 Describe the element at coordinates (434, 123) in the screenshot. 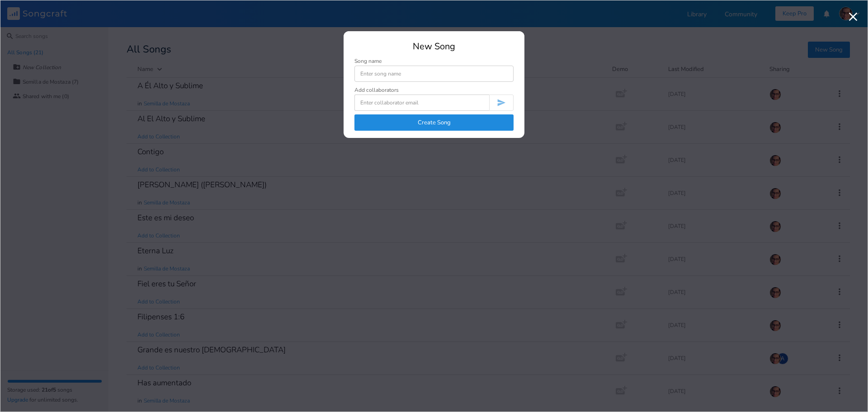

I see `button: Create Song` at that location.